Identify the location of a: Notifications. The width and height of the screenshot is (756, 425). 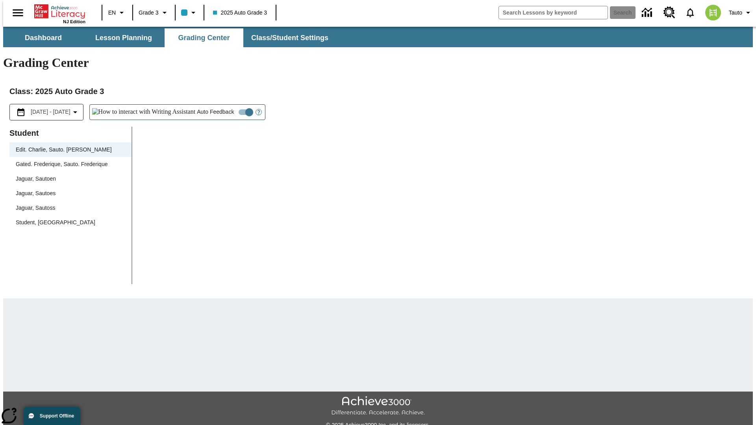
(690, 13).